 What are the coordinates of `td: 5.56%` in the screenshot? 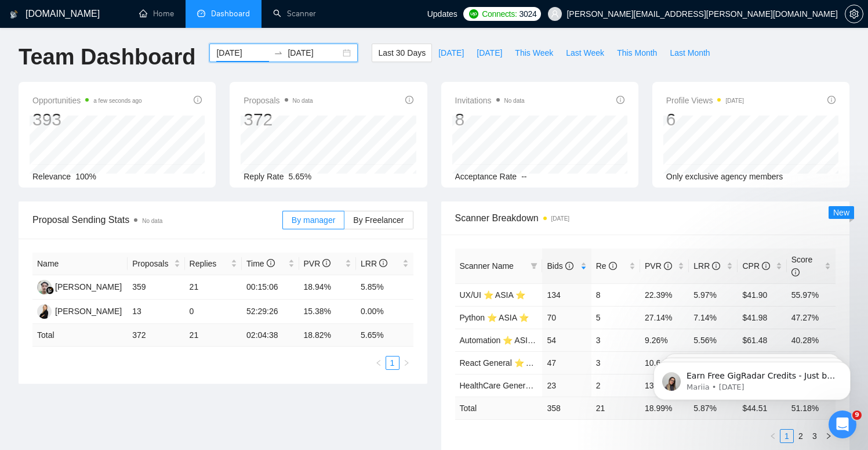 It's located at (713, 339).